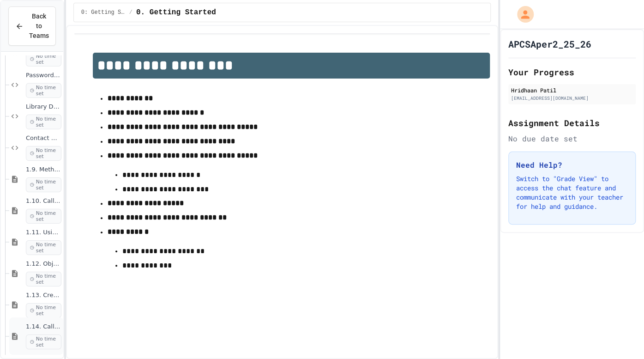 The height and width of the screenshot is (359, 644). Describe the element at coordinates (43, 295) in the screenshot. I see `span: 1.13. Creating and Initializing Objects: Constructors` at that location.